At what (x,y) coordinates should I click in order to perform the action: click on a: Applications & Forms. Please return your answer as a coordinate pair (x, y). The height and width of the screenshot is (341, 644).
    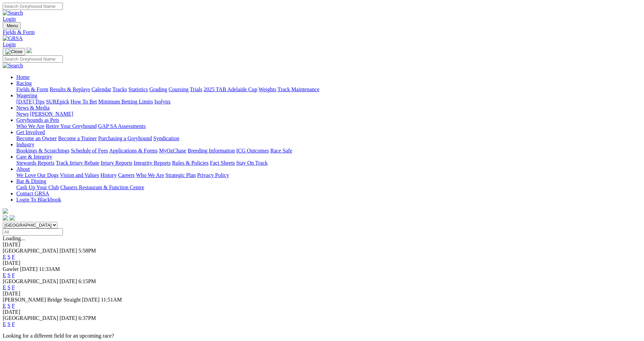
    Looking at the image, I should click on (133, 151).